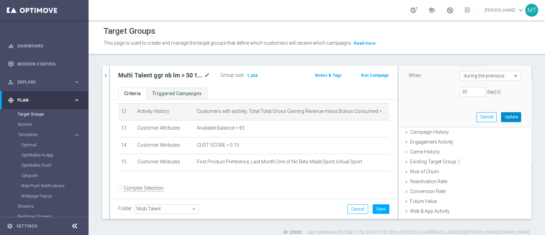 This screenshot has height=235, width=545. Describe the element at coordinates (423, 201) in the screenshot. I see `span: Future Value` at that location.